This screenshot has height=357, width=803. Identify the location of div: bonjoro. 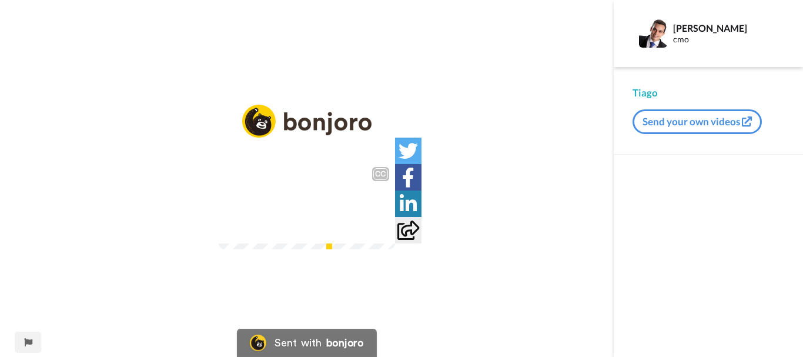
(345, 343).